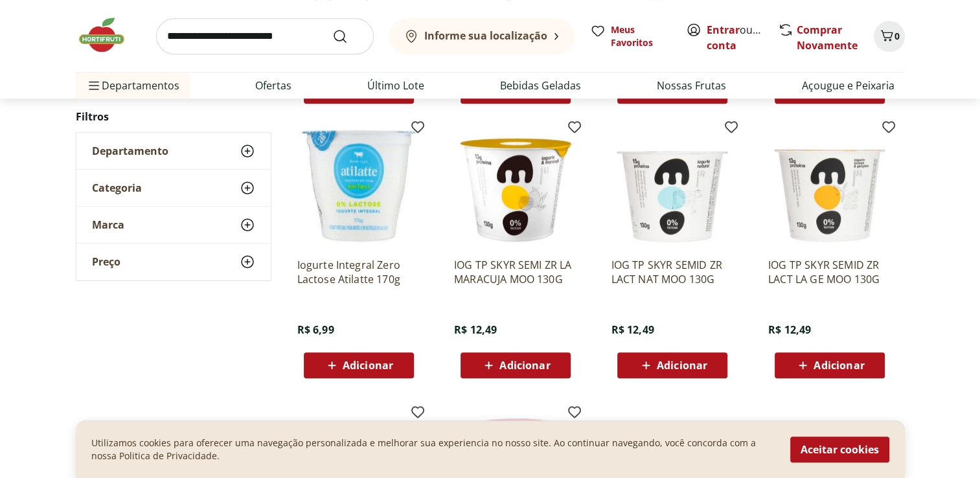 The width and height of the screenshot is (980, 478). Describe the element at coordinates (273, 85) in the screenshot. I see `a: Ofertas` at that location.